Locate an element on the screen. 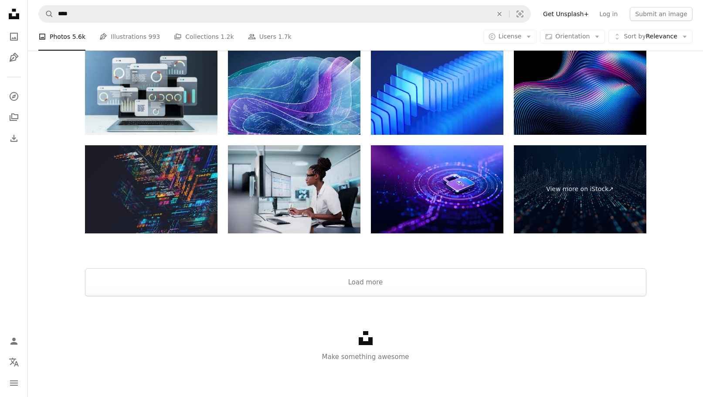 The image size is (703, 397). span: Sort by is located at coordinates (634, 36).